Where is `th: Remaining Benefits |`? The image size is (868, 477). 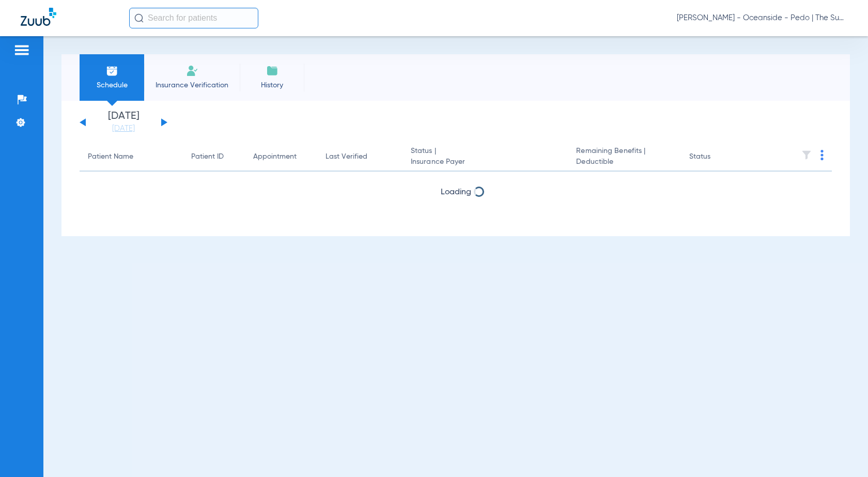 th: Remaining Benefits | is located at coordinates (624, 157).